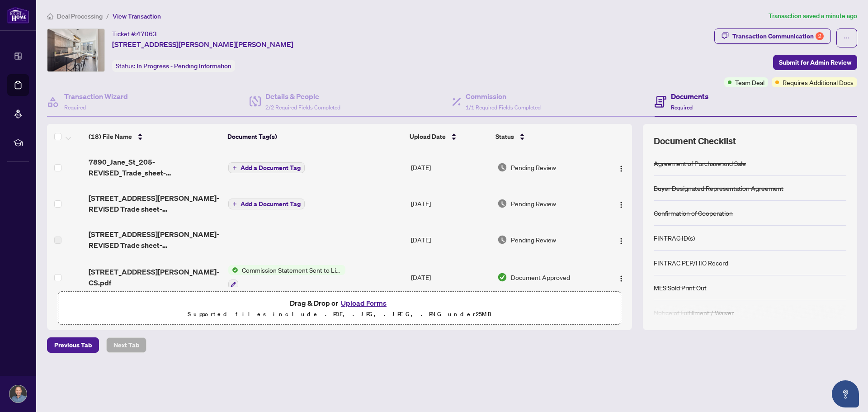 This screenshot has width=868, height=412. What do you see at coordinates (184, 66) in the screenshot?
I see `span: In Progress - Pending Information` at bounding box center [184, 66].